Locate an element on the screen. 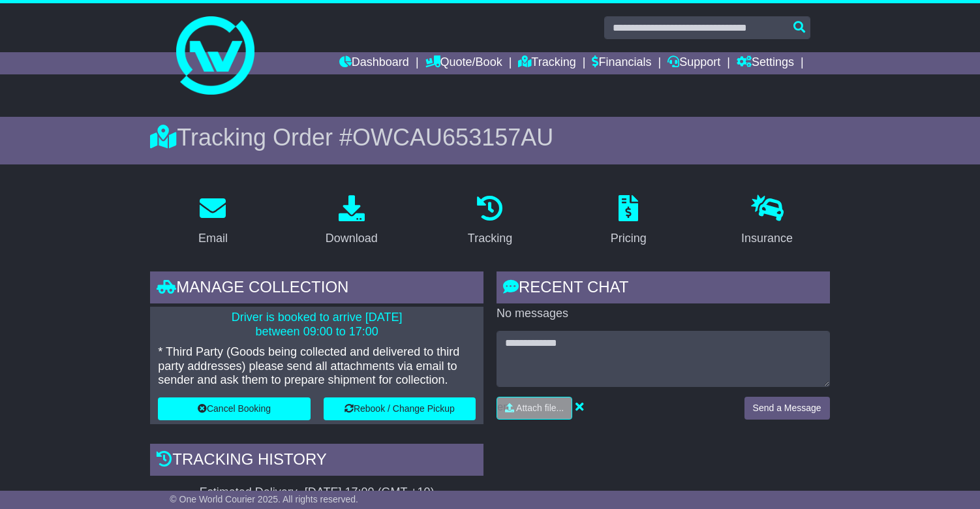 This screenshot has height=509, width=980. a: Dashboard is located at coordinates (374, 63).